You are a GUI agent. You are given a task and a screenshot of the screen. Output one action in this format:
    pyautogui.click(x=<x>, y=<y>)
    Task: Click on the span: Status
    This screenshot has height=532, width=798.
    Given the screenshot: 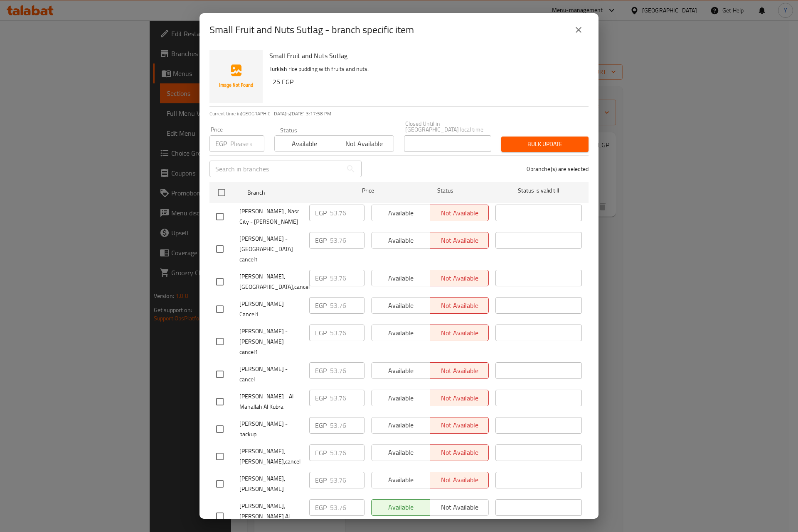 What is the action you would take?
    pyautogui.click(x=446, y=191)
    